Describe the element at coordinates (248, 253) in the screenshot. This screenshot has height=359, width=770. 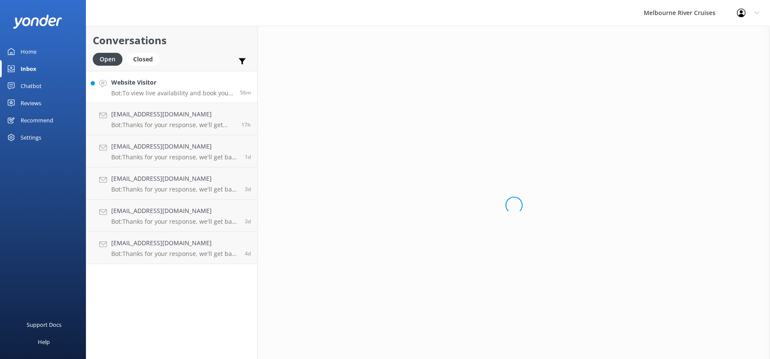
I see `span: Sep 12 2025 11:57am (UTC +10:00) Australia/Sydney` at that location.